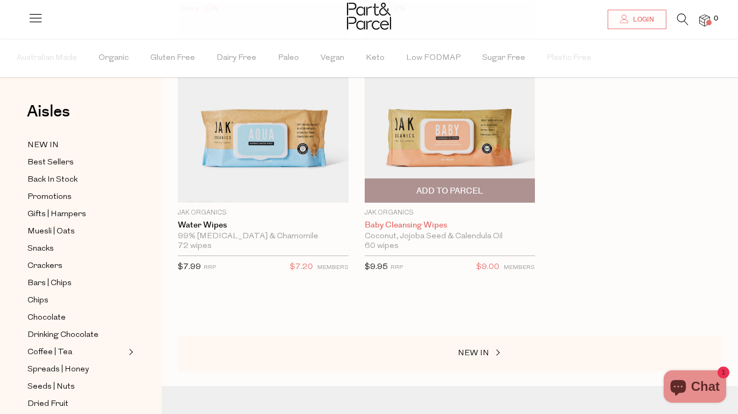 The width and height of the screenshot is (738, 414). Describe the element at coordinates (189, 267) in the screenshot. I see `span: $7.99` at that location.